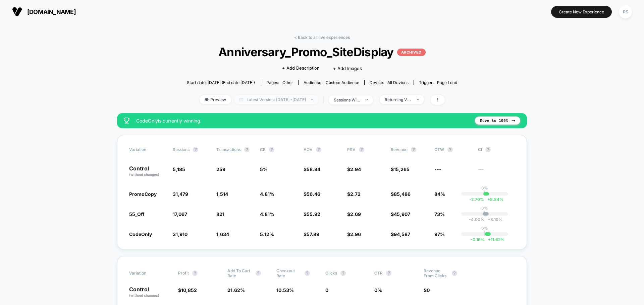 The width and height of the screenshot is (644, 305). Describe the element at coordinates (348, 68) in the screenshot. I see `span: + Add Images` at that location.